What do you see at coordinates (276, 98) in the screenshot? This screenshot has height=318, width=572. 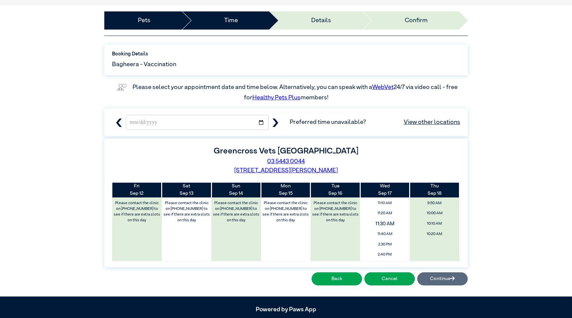 I see `a: Healthy Pets Plus` at bounding box center [276, 98].